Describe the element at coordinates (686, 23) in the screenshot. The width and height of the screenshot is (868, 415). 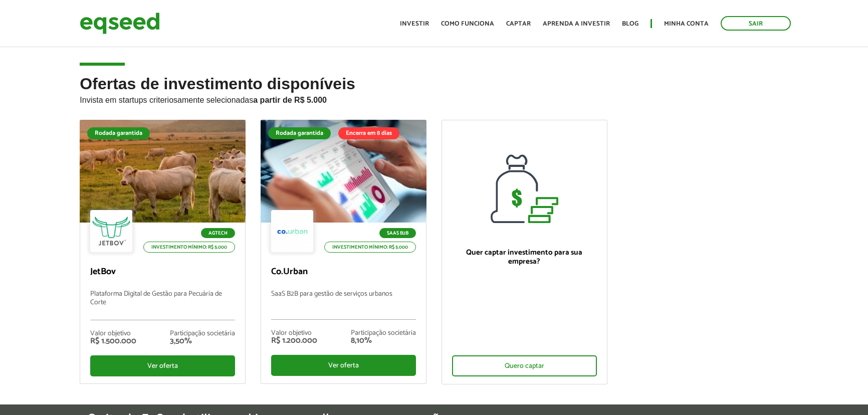
I see `a: Minha conta` at that location.